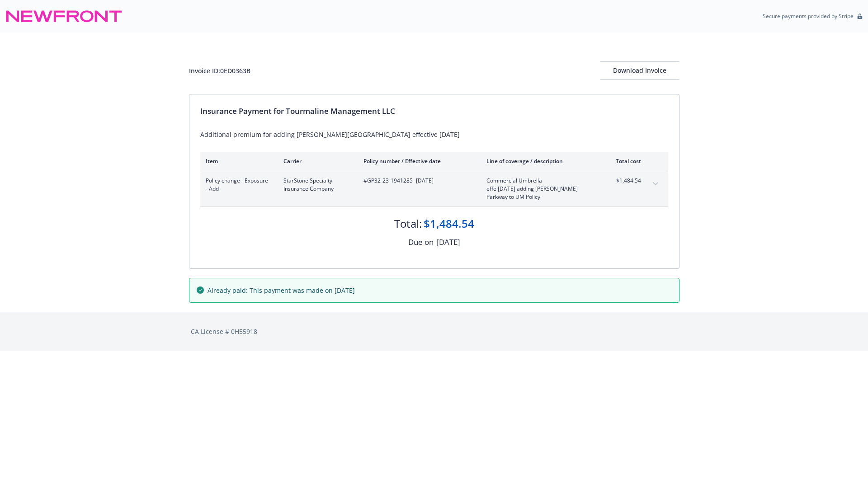 This screenshot has width=868, height=488. I want to click on div: Insurance Payment for Tourmaline Management LLC, so click(434, 111).